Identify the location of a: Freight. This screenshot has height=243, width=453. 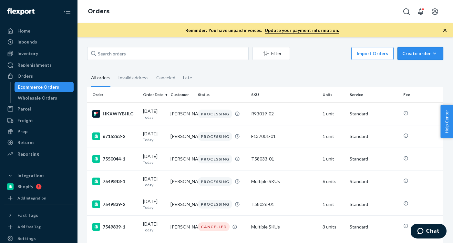
(39, 121).